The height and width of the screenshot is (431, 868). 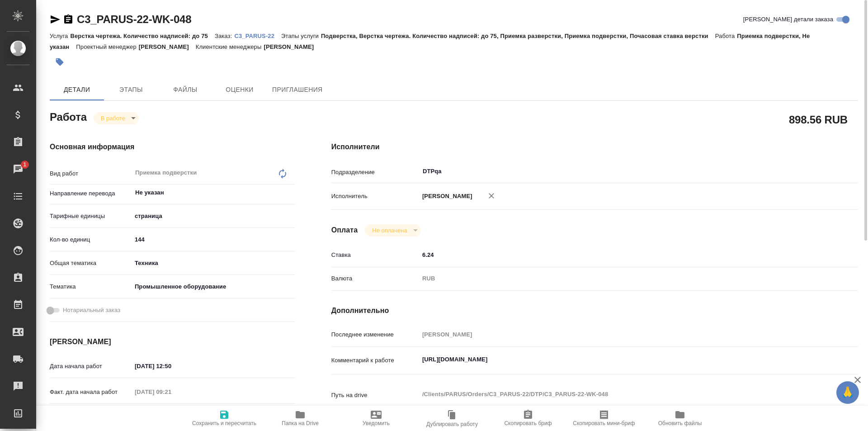 What do you see at coordinates (300, 423) in the screenshot?
I see `span: Папка на Drive` at bounding box center [300, 423].